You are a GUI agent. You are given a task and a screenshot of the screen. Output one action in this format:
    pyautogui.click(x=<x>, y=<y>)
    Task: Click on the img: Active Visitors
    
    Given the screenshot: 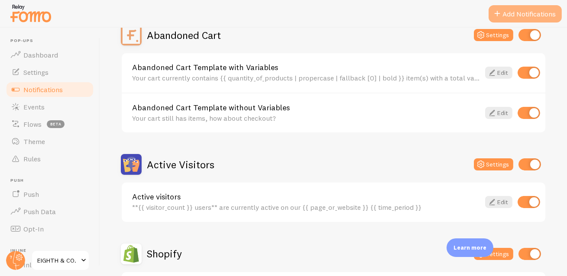 What is the action you would take?
    pyautogui.click(x=131, y=165)
    